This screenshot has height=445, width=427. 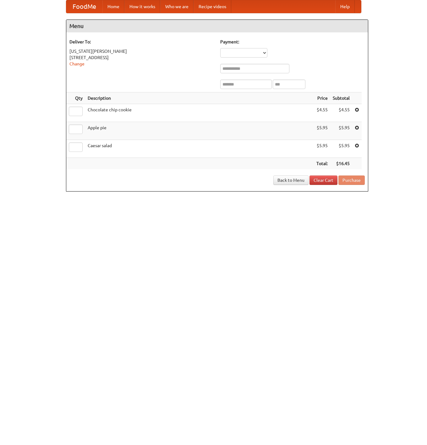 I want to click on td: Chocolate chip cookie, so click(x=199, y=113).